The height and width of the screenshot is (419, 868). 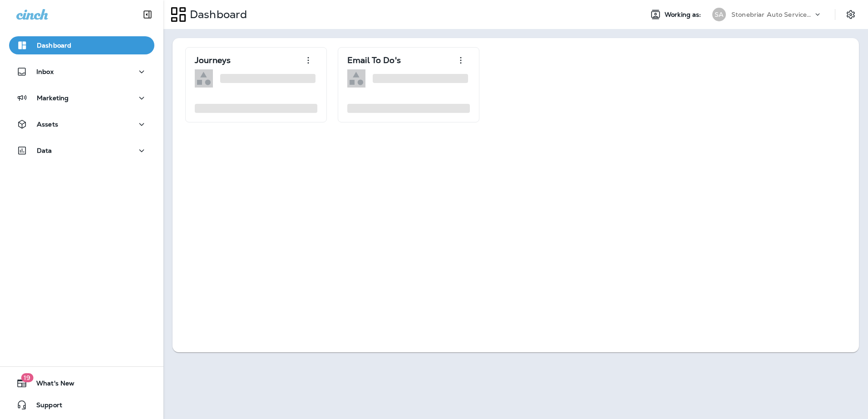 I want to click on div: SA, so click(x=719, y=15).